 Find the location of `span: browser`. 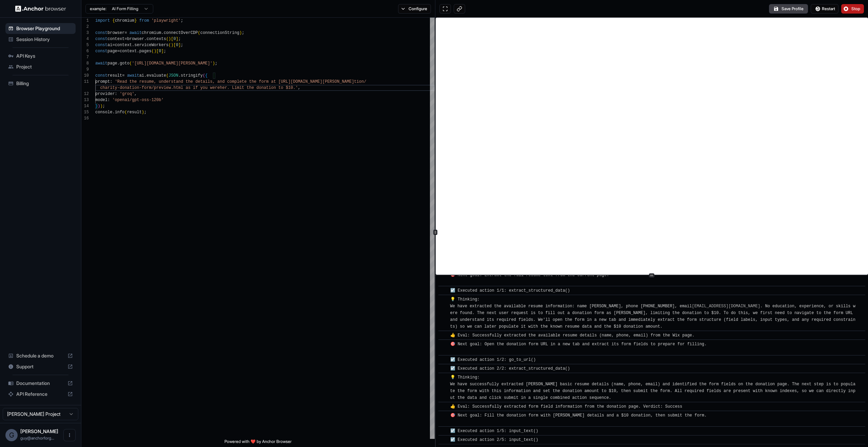

span: browser is located at coordinates (136, 39).